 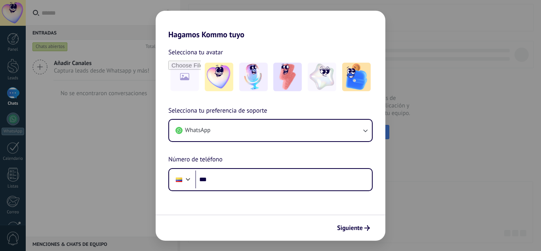 I want to click on h2: Hagamos Kommo tuyo, so click(x=270, y=25).